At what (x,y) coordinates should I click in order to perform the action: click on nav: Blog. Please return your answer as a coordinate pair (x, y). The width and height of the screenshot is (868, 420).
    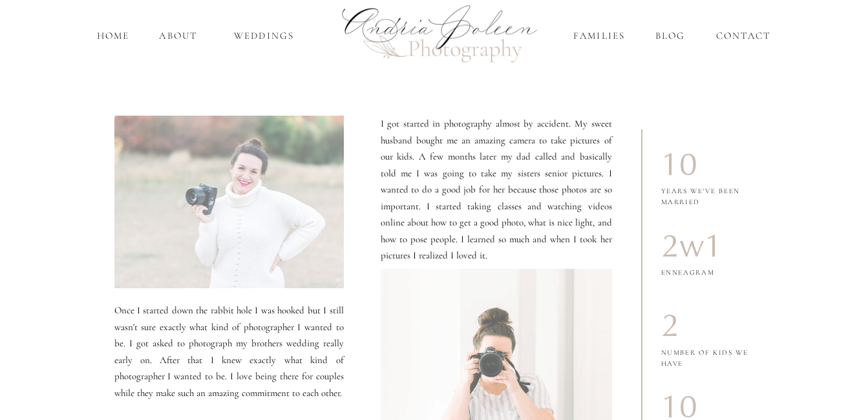
    Looking at the image, I should click on (671, 36).